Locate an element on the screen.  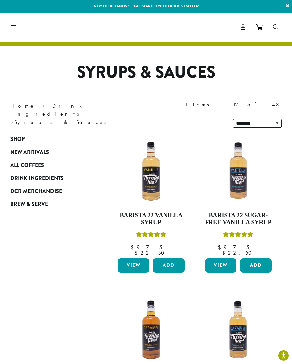
span: DCR Merchandise is located at coordinates (36, 191).